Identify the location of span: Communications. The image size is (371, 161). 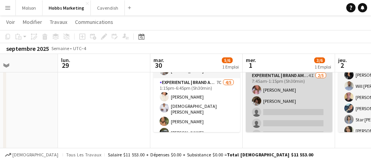
(94, 22).